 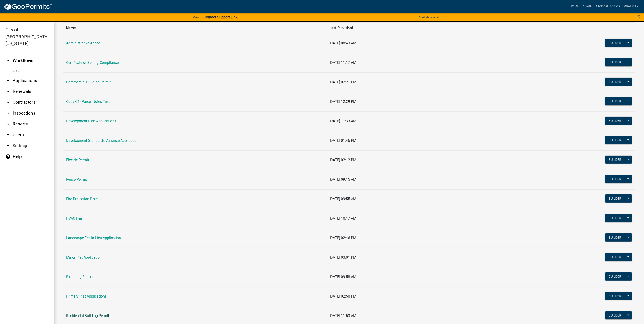 What do you see at coordinates (88, 316) in the screenshot?
I see `a: Residential Building Permit` at bounding box center [88, 316].